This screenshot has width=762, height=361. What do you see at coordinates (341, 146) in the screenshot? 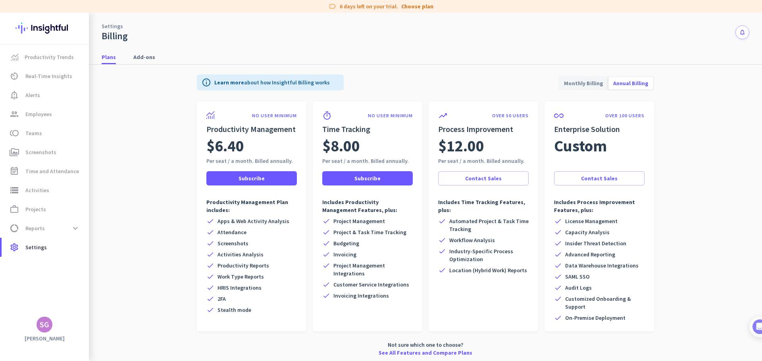
I see `span: $8.00` at bounding box center [341, 146].